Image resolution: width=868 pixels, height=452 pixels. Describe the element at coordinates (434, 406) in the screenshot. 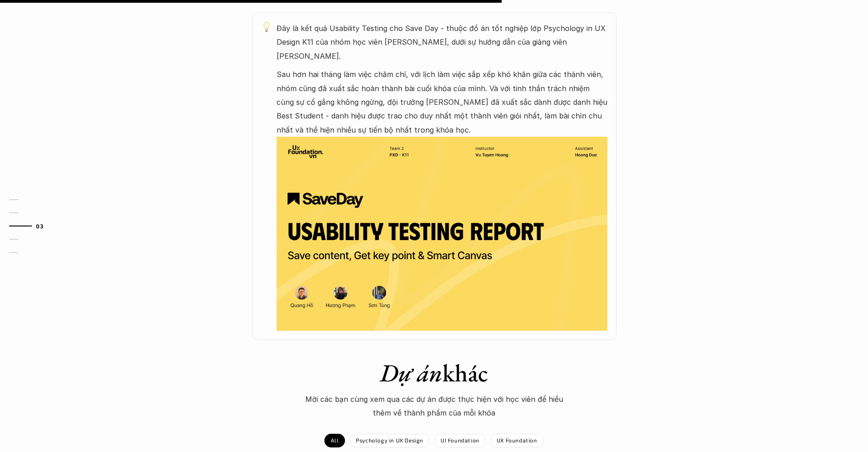

I see `p: Mời các bạn cùng xem qua các dự án được thực hiện với học viên để hiểu thêm về thành phẩm của mỗi...` at that location.